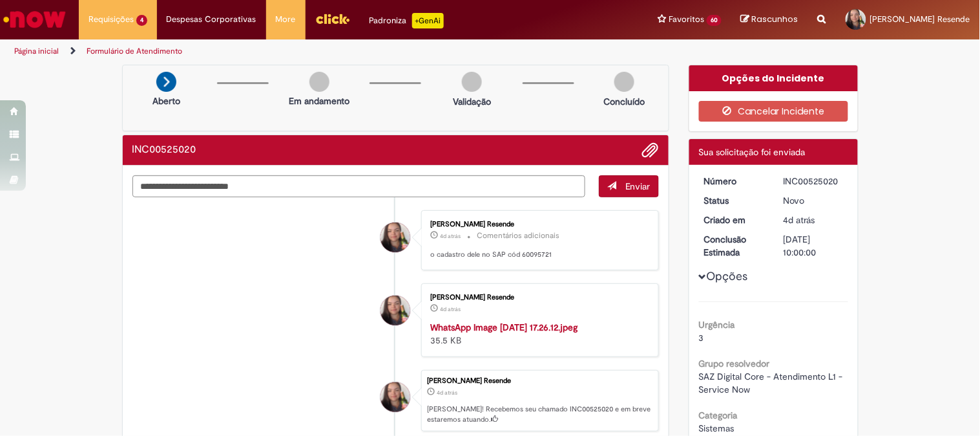 This screenshot has height=436, width=980. What do you see at coordinates (164, 150) in the screenshot?
I see `h2: INC00525020 Histórico de tíquete` at bounding box center [164, 150].